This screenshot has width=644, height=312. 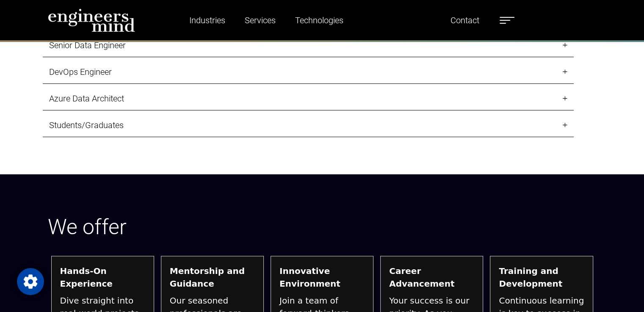 What do you see at coordinates (91, 20) in the screenshot?
I see `img: logo` at bounding box center [91, 20].